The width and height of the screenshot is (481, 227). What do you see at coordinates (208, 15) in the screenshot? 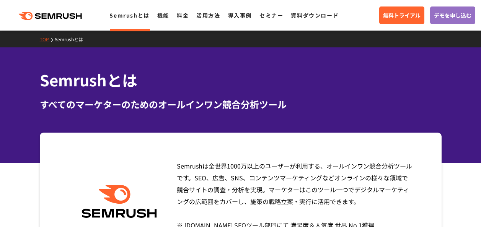
I see `a: 活用方法` at bounding box center [208, 15].